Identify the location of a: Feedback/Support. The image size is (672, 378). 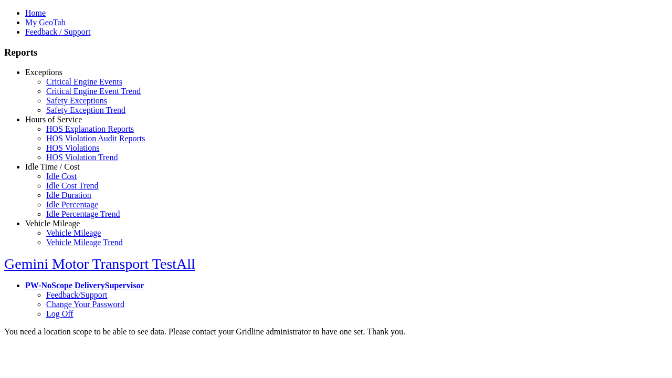
(77, 295).